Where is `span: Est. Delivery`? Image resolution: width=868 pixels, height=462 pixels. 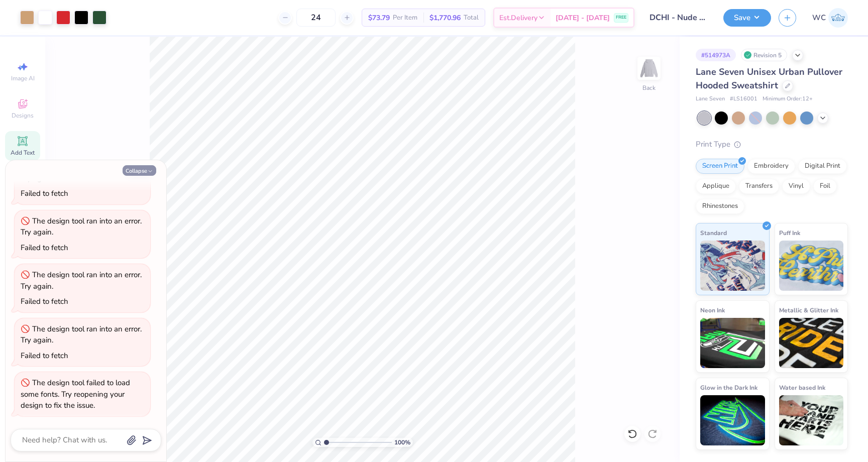 span: Est. Delivery is located at coordinates (518, 18).